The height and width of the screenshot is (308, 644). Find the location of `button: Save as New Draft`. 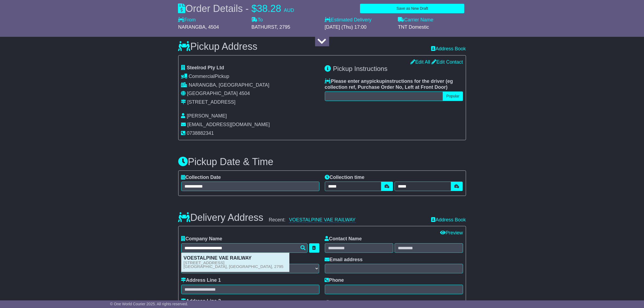

button: Save as New Draft is located at coordinates (412, 8).